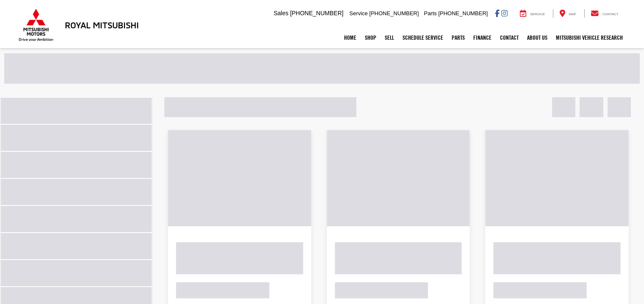  What do you see at coordinates (350, 38) in the screenshot?
I see `a: Home` at bounding box center [350, 38].